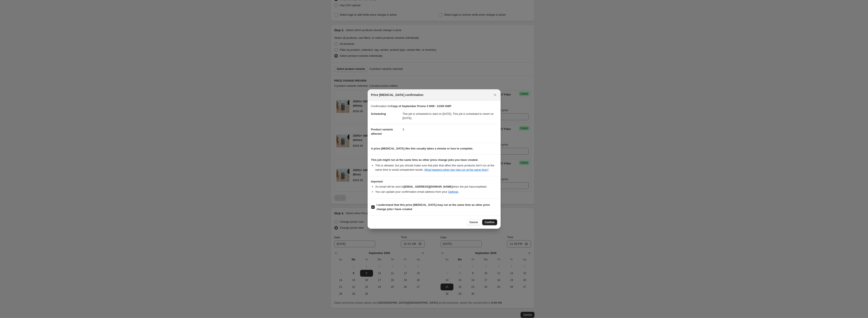  What do you see at coordinates (490, 223) in the screenshot?
I see `button: Confirm` at bounding box center [490, 223].